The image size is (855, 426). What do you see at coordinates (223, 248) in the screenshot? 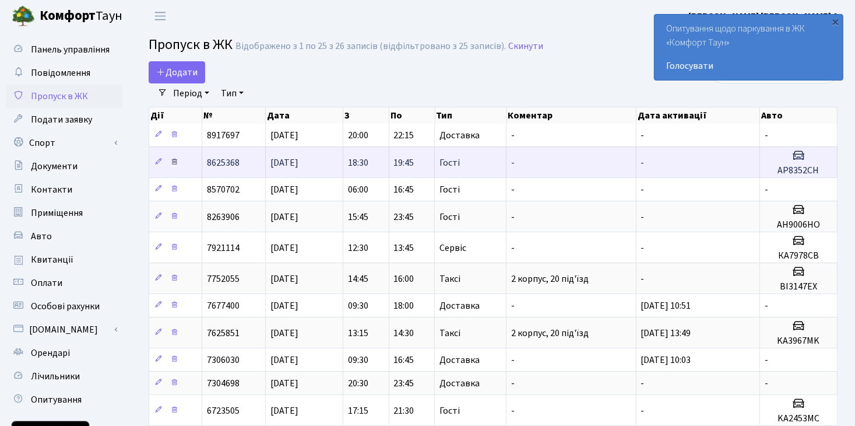
I see `span: 7921114` at bounding box center [223, 248].